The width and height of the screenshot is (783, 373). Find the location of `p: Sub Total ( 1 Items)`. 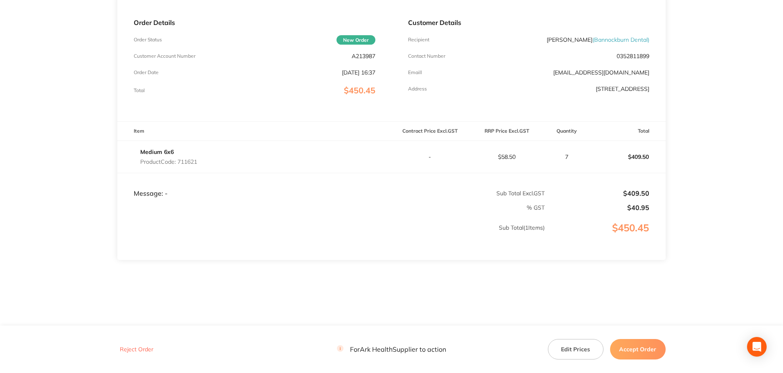

p: Sub Total ( 1 Items) is located at coordinates (331, 236).